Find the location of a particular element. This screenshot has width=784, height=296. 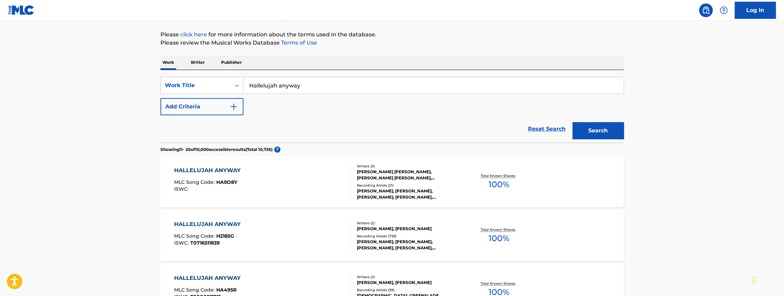

div: Chat Widget is located at coordinates (767, 280).